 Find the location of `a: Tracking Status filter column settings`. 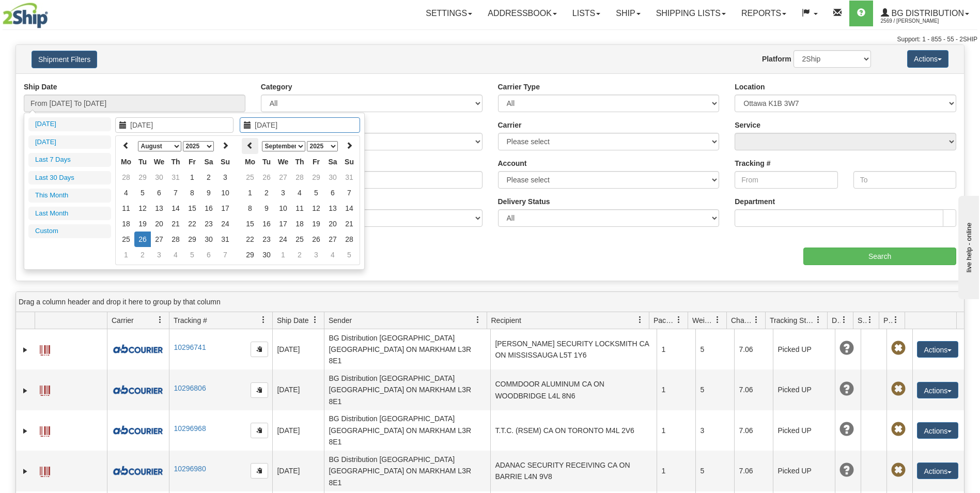

a: Tracking Status filter column settings is located at coordinates (818, 320).